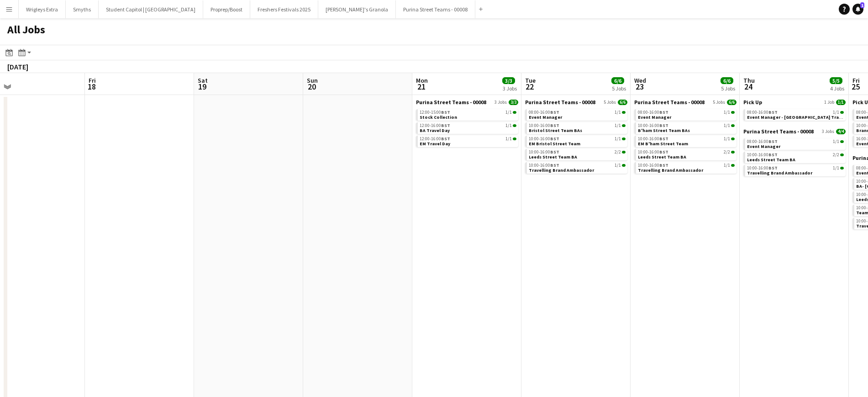 Image resolution: width=868 pixels, height=397 pixels. Describe the element at coordinates (202, 86) in the screenshot. I see `span: 19` at that location.